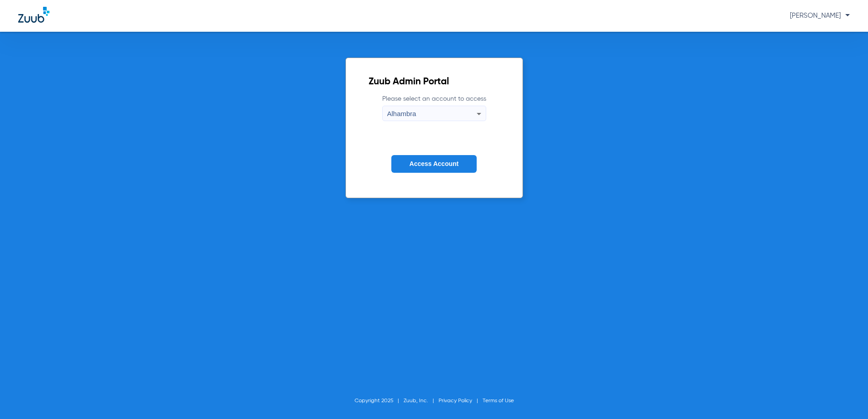  Describe the element at coordinates (434, 164) in the screenshot. I see `button: Access Account` at that location.